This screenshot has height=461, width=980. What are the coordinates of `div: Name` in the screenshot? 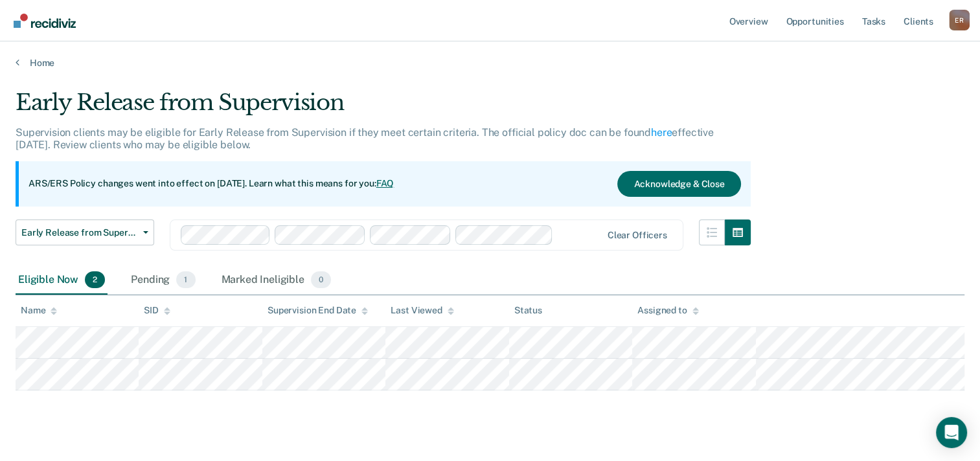 It's located at (39, 310).